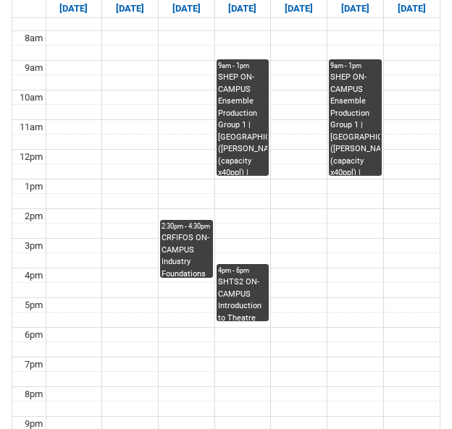 Image resolution: width=452 pixels, height=429 pixels. I want to click on div: 1pm, so click(33, 187).